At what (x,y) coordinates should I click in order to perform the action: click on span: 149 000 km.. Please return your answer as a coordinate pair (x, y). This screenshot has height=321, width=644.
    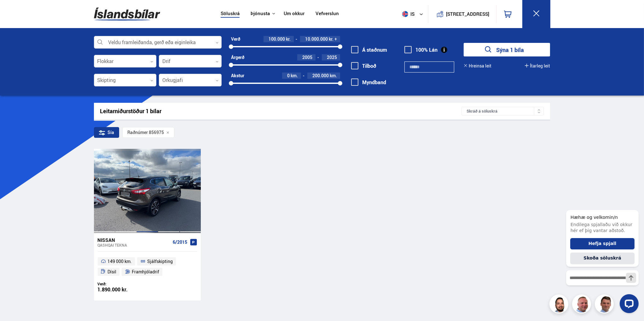
    Looking at the image, I should click on (120, 261).